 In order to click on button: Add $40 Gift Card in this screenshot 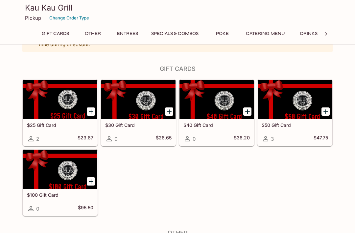, I will do `click(247, 111)`.